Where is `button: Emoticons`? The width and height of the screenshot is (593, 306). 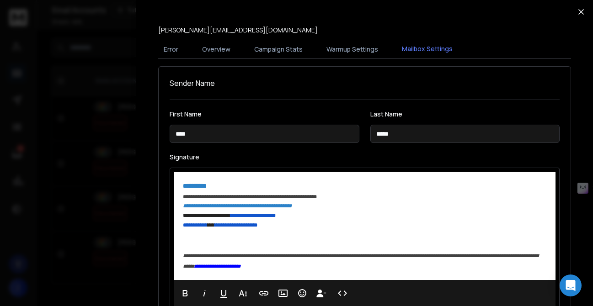
button: Emoticons is located at coordinates (302, 294).